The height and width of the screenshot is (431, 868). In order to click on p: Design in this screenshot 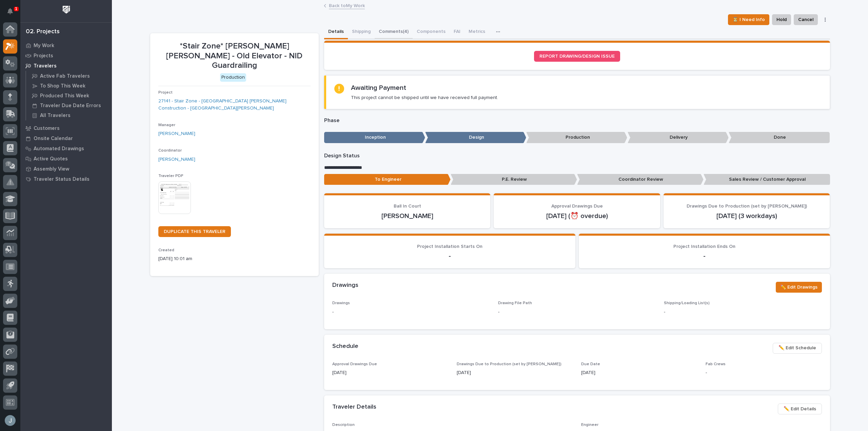, I will do `click(475, 137)`.